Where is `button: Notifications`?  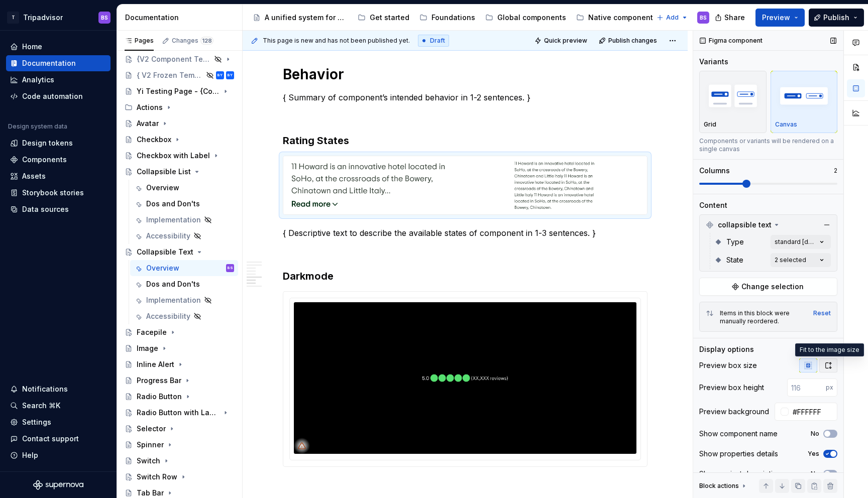
button: Notifications is located at coordinates (58, 389).